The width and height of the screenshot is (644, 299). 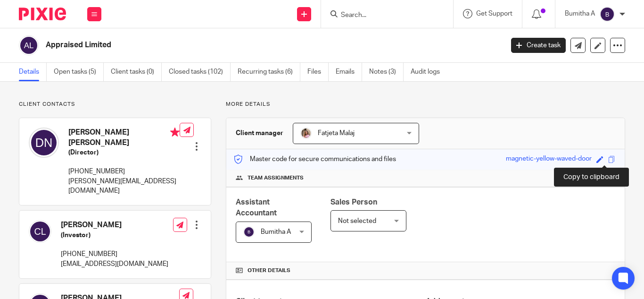 I want to click on span: Assistant Accountant, so click(x=256, y=207).